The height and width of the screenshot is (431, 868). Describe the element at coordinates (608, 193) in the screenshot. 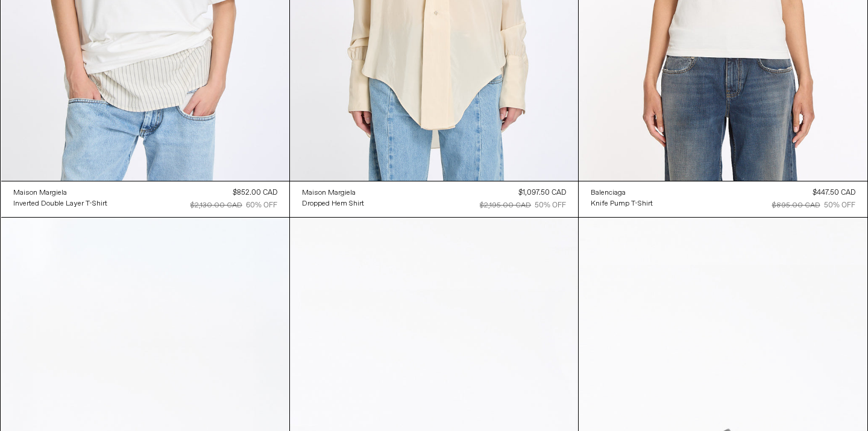

I see `div: Balenciaga` at that location.